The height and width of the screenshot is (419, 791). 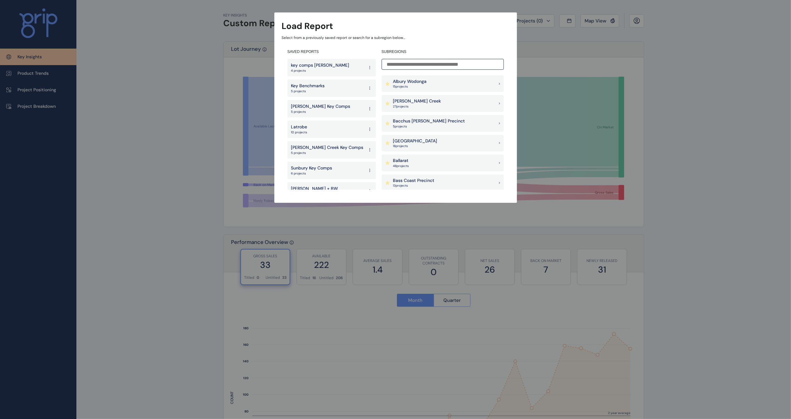 What do you see at coordinates (332, 52) in the screenshot?
I see `h4: SAVED REPORTS` at bounding box center [332, 52].